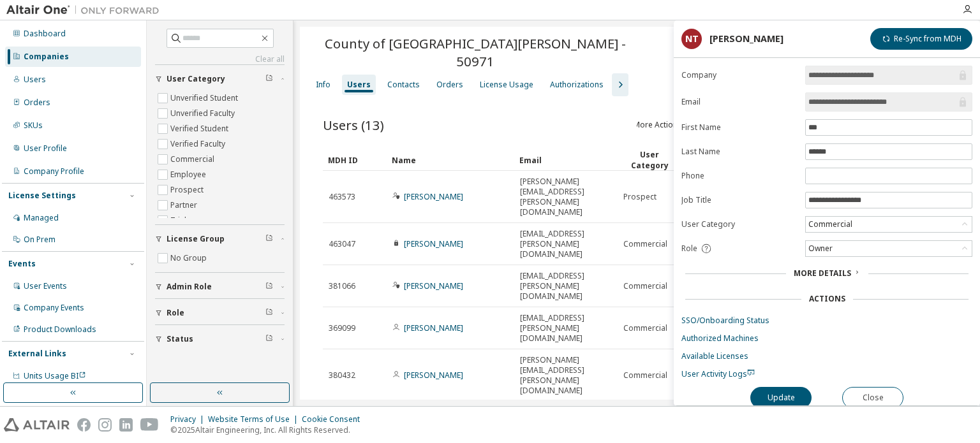 The height and width of the screenshot is (443, 980). What do you see at coordinates (740, 152) in the screenshot?
I see `label: Last Name` at bounding box center [740, 152].